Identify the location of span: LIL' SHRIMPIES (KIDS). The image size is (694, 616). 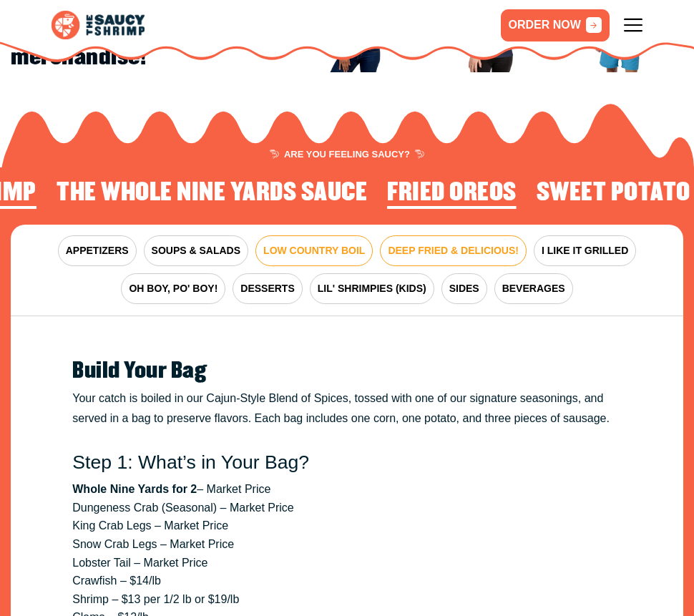
(372, 289).